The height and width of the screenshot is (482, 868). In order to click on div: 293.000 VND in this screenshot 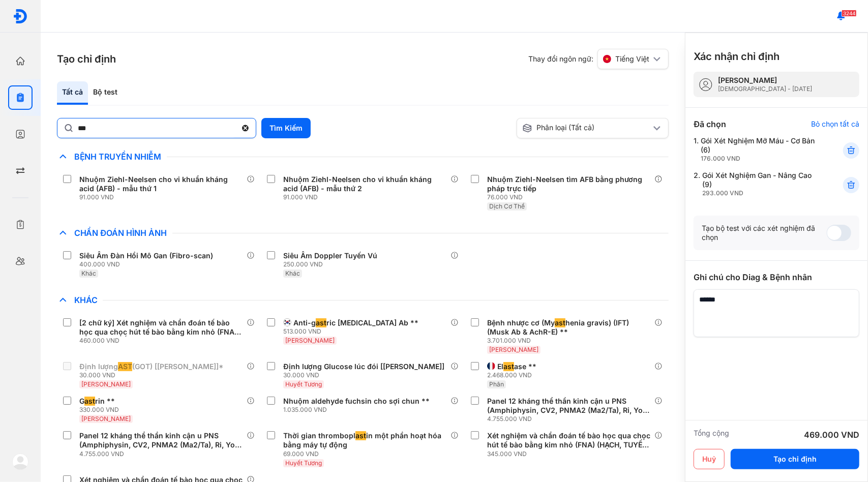, I will do `click(761, 194)`.